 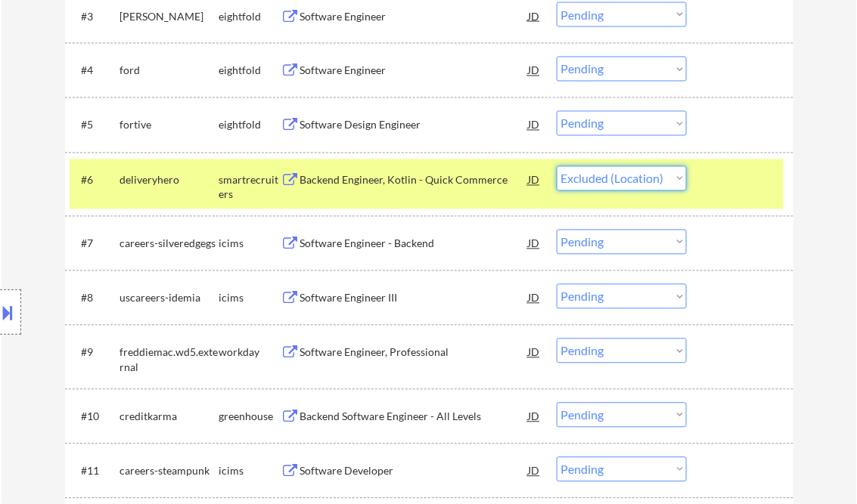 What do you see at coordinates (414, 299) in the screenshot?
I see `div: Software Engineer III` at bounding box center [414, 299].